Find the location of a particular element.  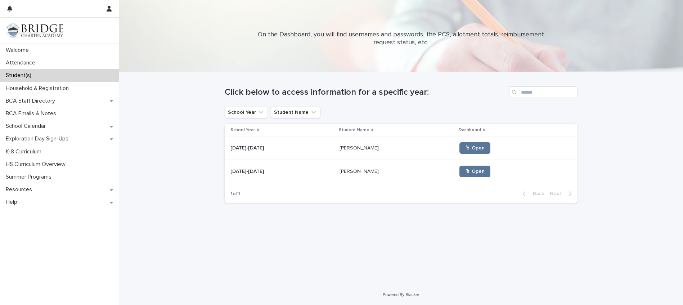

p: HS Curriculum Overview is located at coordinates (37, 164).